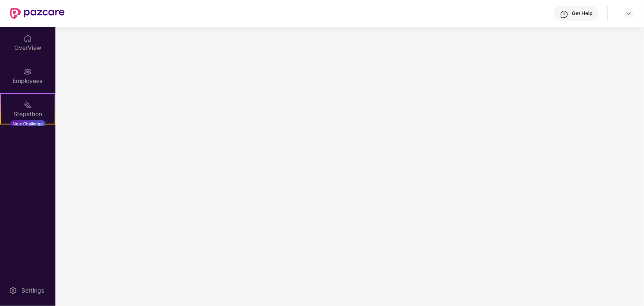  Describe the element at coordinates (28, 114) in the screenshot. I see `div: Stepathon` at that location.